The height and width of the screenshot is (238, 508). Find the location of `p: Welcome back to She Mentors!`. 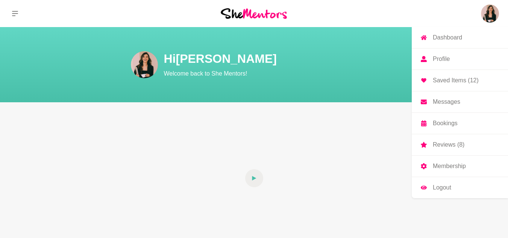

p: Welcome back to She Mentors! is located at coordinates (299, 74).